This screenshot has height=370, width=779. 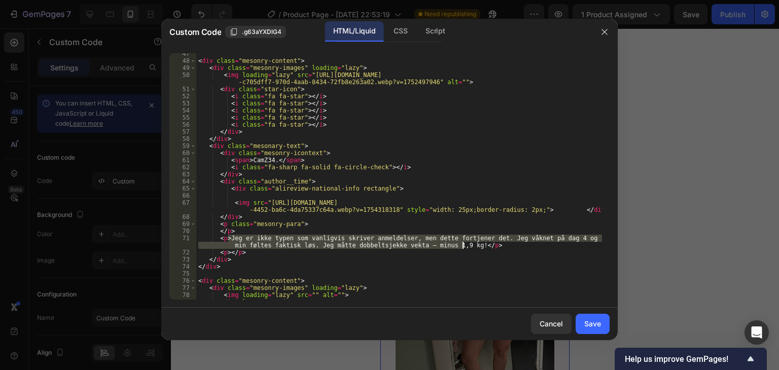 I want to click on div: Script, so click(x=435, y=31).